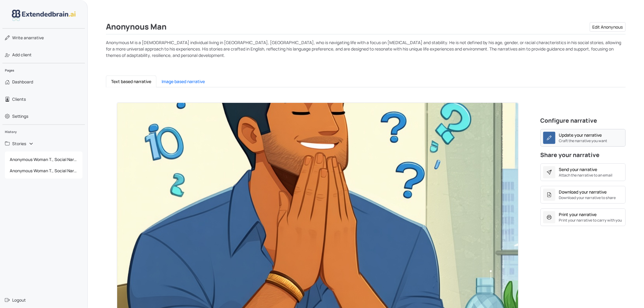  I want to click on img: logo, so click(44, 15).